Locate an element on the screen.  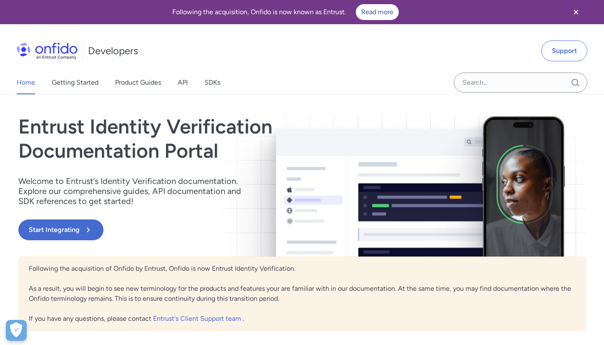
h1: Entrust Identity Verification Documentation Portal is located at coordinates (217, 139).